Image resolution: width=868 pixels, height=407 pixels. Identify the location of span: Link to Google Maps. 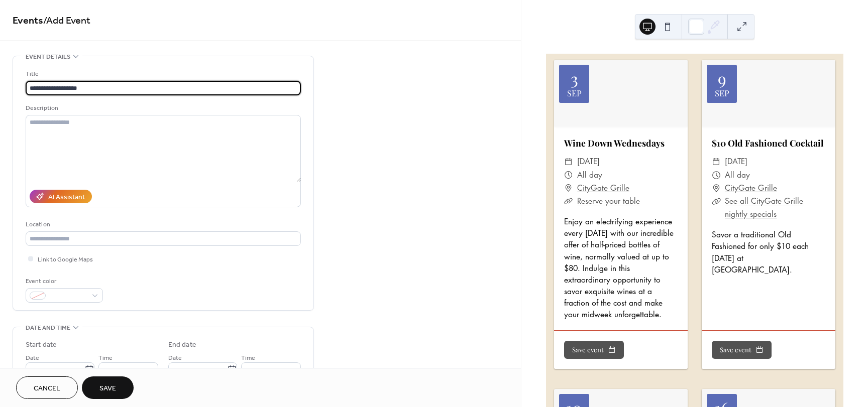
(65, 260).